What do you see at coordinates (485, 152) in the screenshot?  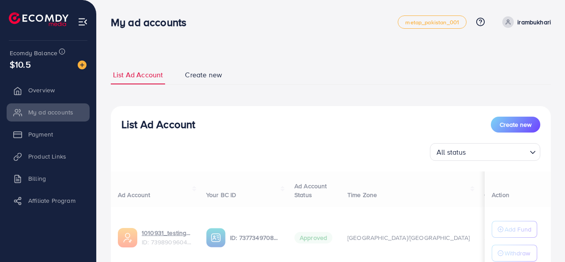 I see `div: Search for option` at bounding box center [485, 152].